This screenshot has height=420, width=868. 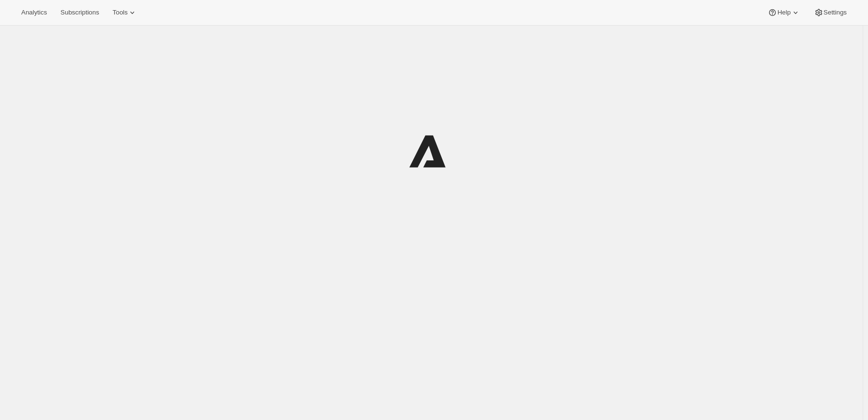 What do you see at coordinates (835, 13) in the screenshot?
I see `span: Settings` at bounding box center [835, 13].